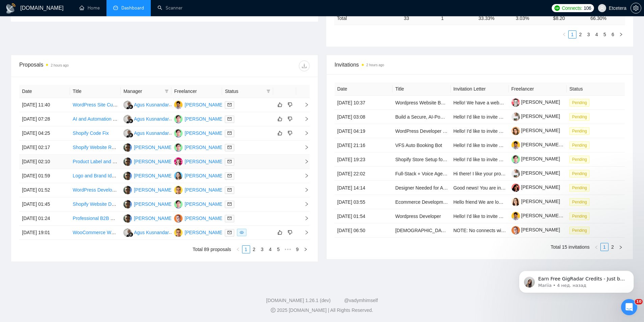 The width and height of the screenshot is (644, 322). Describe the element at coordinates (421, 117) in the screenshot. I see `td: Build a Secure, AI-Powered Consumer Platform - Full Stack Engineer (Fixed-Price $25k+)` at that location.